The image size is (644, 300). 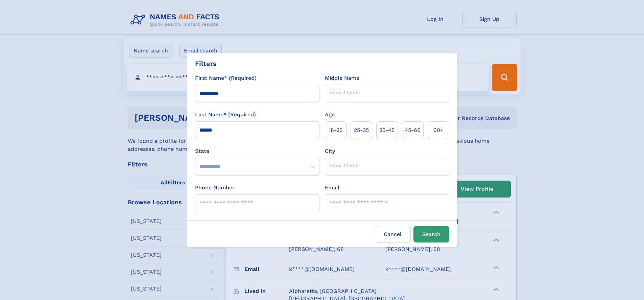 I want to click on div: Filters, so click(x=206, y=64).